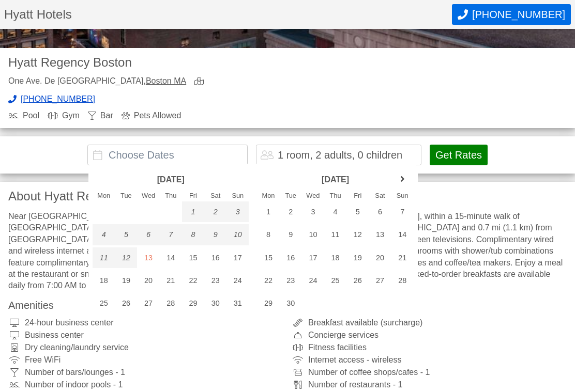  Describe the element at coordinates (143, 63) in the screenshot. I see `h2: Hyatt Regency Boston` at that location.